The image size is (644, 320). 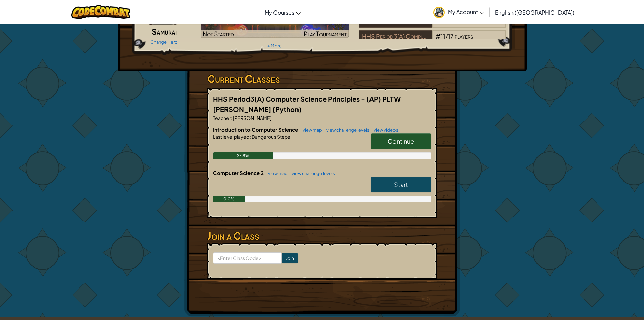 What do you see at coordinates (322, 236) in the screenshot?
I see `h3: Join a Class` at bounding box center [322, 236].